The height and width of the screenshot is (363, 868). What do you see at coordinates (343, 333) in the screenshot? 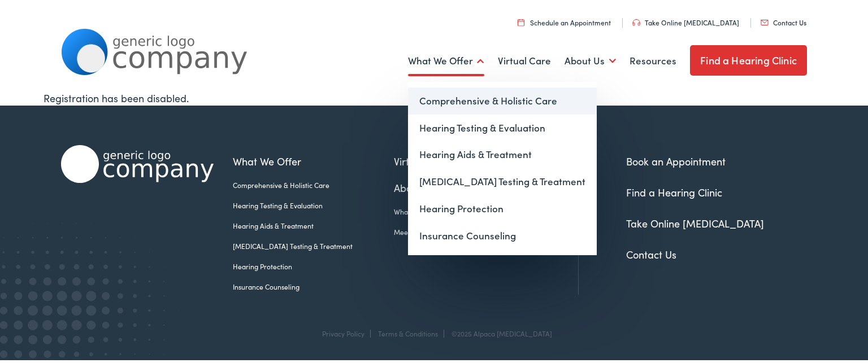
I see `a: Privacy Policy` at bounding box center [343, 333].